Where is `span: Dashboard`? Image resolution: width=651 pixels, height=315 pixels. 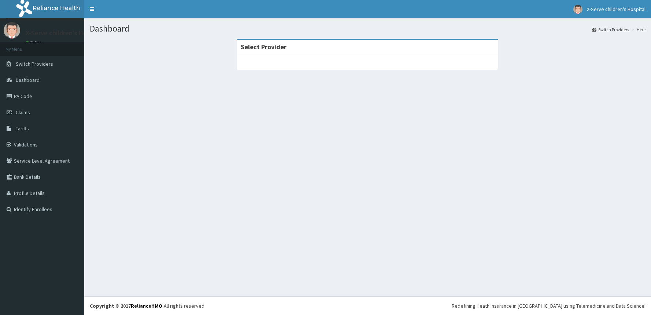 span: Dashboard is located at coordinates (27, 80).